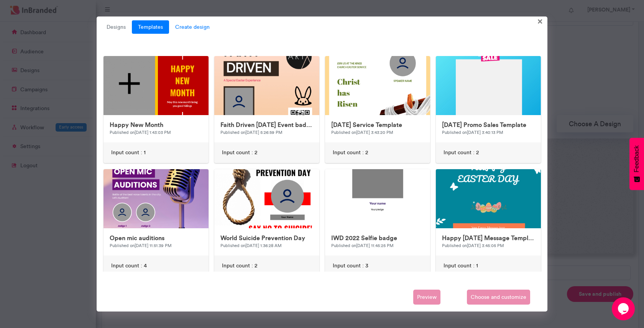 The image size is (644, 328). What do you see at coordinates (156, 125) in the screenshot?
I see `h6: Happy New Month` at bounding box center [156, 125].